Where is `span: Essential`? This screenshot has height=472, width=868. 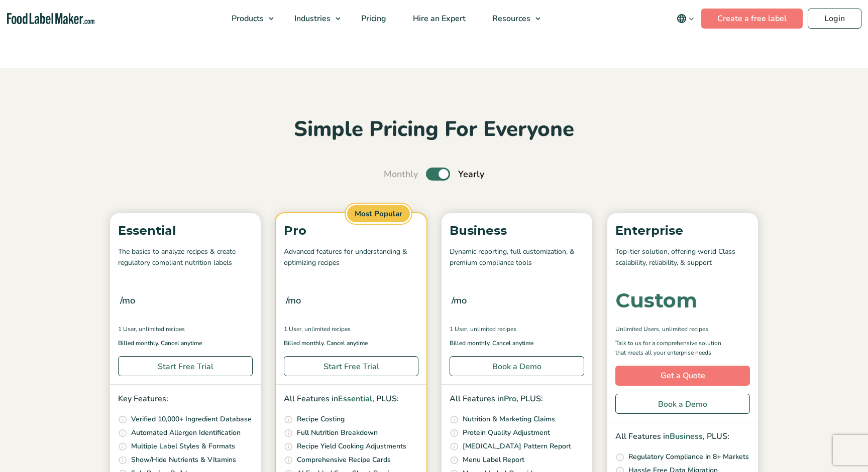
span: Essential is located at coordinates (355, 399).